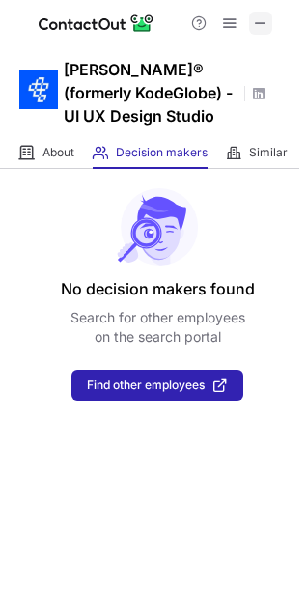 Image resolution: width=307 pixels, height=616 pixels. I want to click on p: Search for other employees on the search portal, so click(157, 327).